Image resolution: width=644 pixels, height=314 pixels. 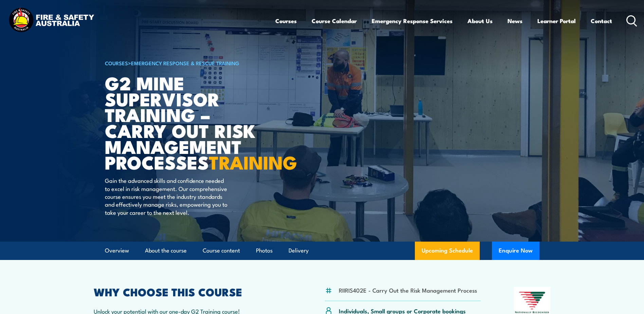 I want to click on a: Overview, so click(x=117, y=251).